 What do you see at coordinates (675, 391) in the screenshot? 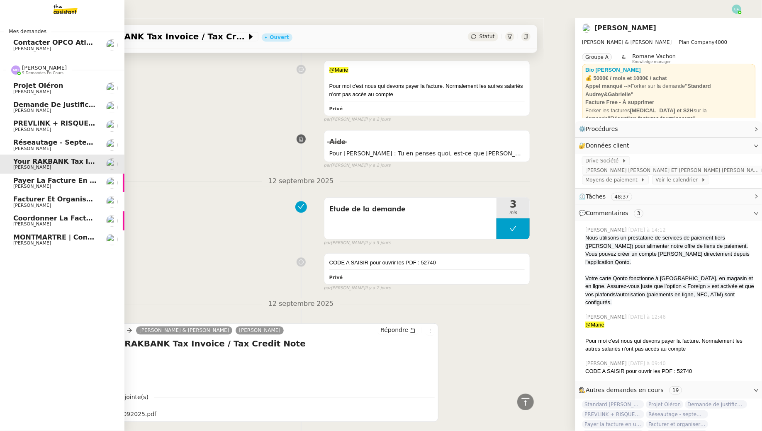
I see `nz-tag: 19` at bounding box center [675, 391].